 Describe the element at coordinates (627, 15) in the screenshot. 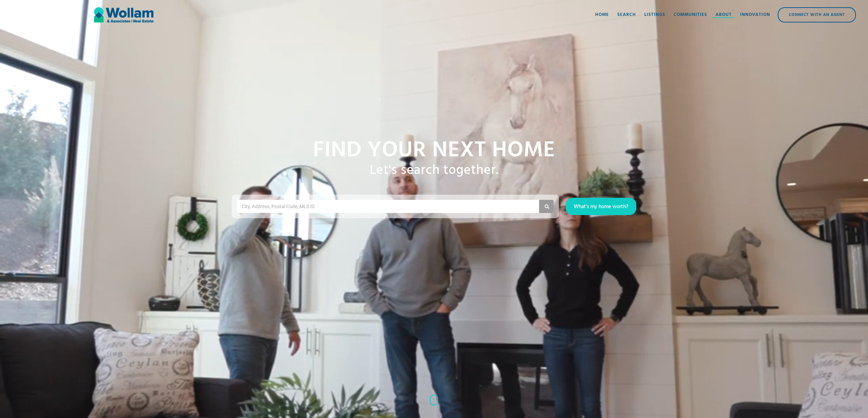

I see `a: Search` at that location.